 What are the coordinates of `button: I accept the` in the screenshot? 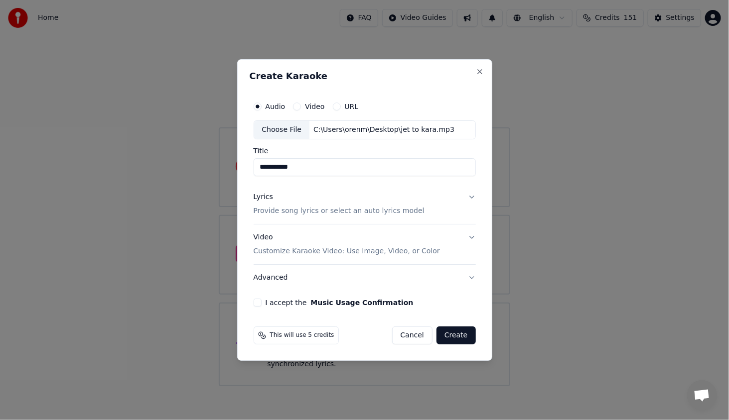 It's located at (362, 303).